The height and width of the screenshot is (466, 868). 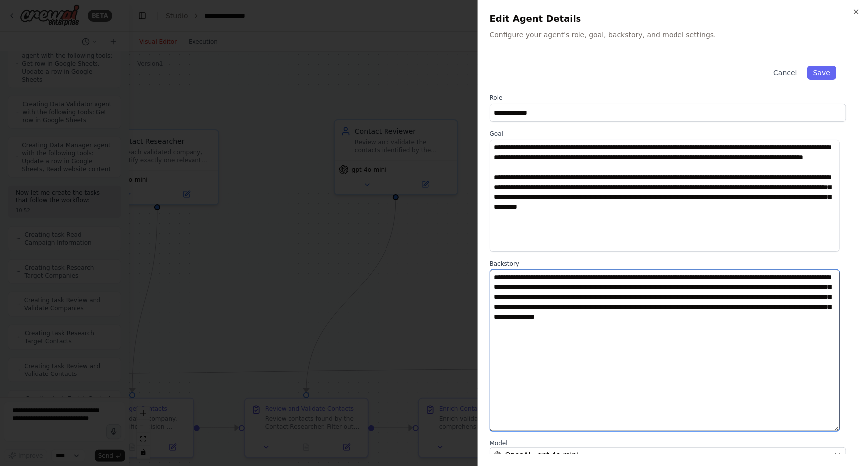 What do you see at coordinates (668, 98) in the screenshot?
I see `label: Role` at bounding box center [668, 98].